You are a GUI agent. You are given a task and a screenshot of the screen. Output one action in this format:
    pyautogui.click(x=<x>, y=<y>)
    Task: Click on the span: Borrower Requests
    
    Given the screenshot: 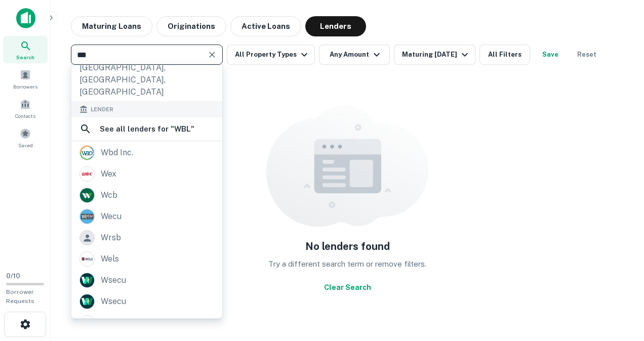 What is the action you would take?
    pyautogui.click(x=20, y=297)
    